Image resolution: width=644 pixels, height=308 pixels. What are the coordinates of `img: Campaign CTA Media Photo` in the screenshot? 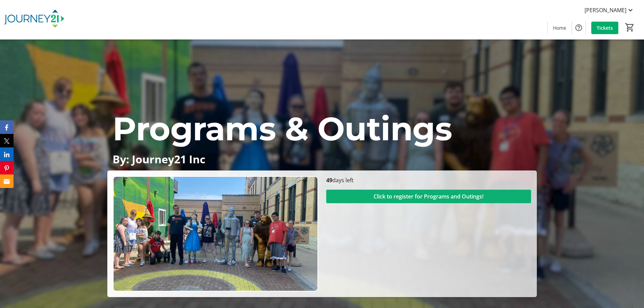 It's located at (215, 234).